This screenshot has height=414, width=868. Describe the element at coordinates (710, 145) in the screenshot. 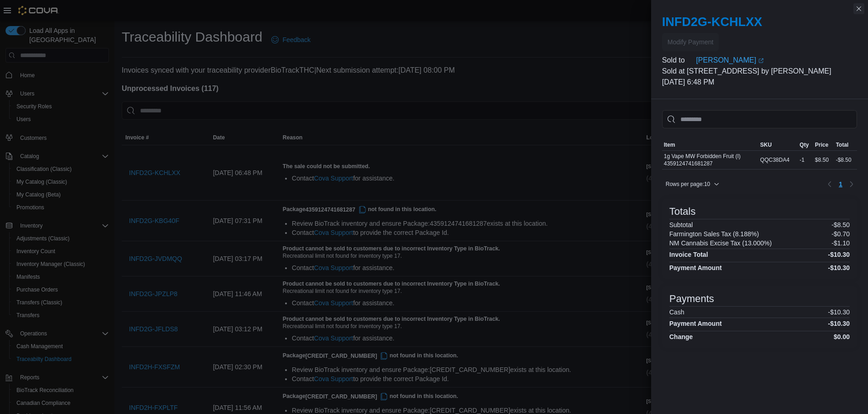

I see `button: Item` at that location.